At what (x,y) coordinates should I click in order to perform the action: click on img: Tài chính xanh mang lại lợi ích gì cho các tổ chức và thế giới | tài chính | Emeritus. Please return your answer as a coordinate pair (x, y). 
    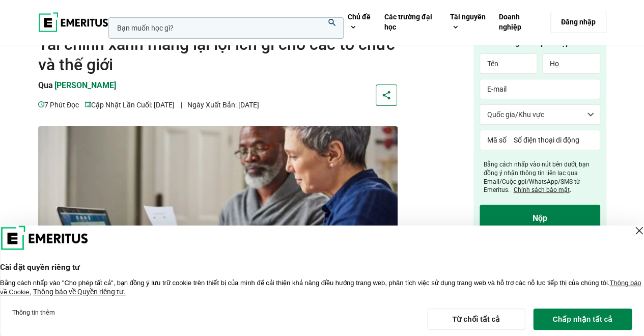
    Looking at the image, I should click on (218, 220).